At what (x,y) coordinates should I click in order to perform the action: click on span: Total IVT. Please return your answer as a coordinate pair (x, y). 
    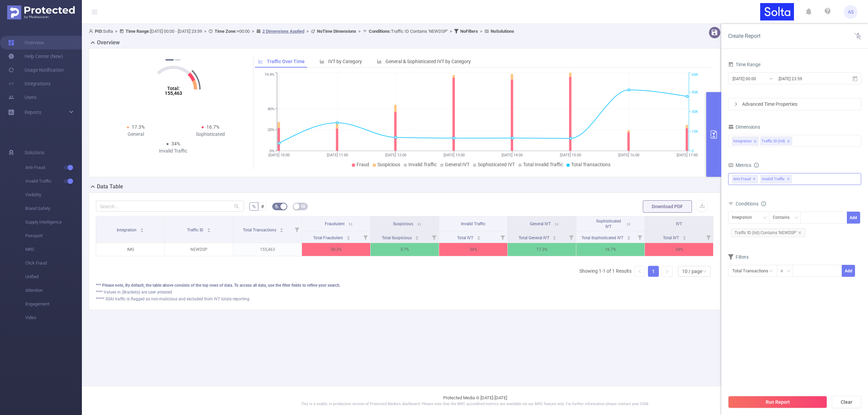
    Looking at the image, I should click on (672, 238).